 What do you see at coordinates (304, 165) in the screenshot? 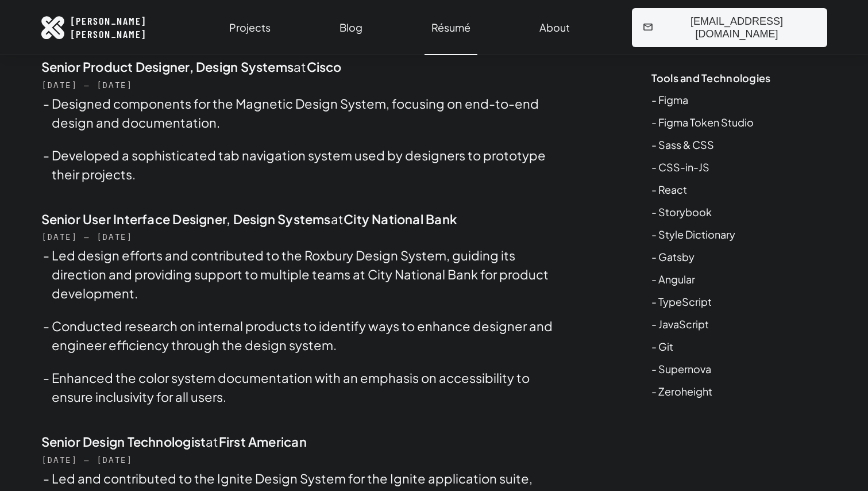
I see `li: Developed a sophisticated tab navigation system used by designers to prototype their projects.` at bounding box center [304, 165].